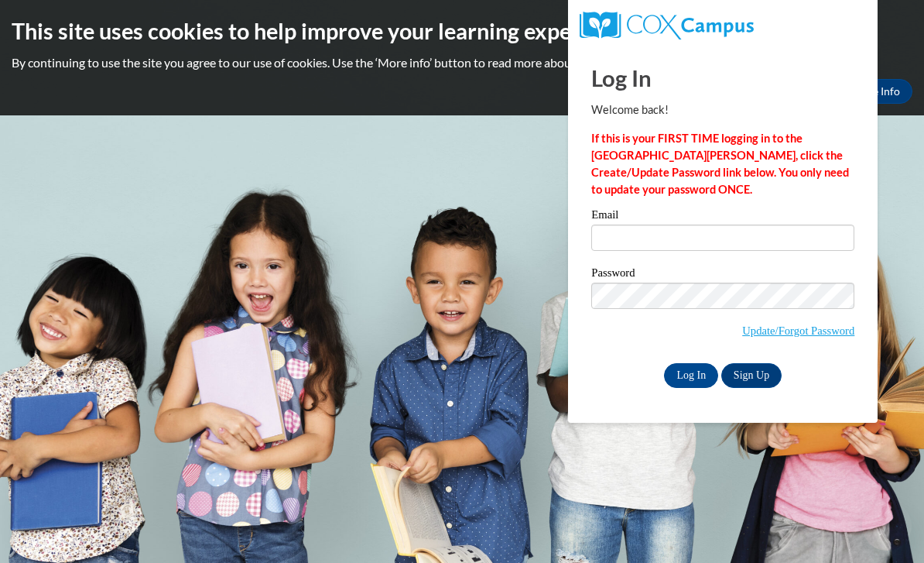  What do you see at coordinates (691, 375) in the screenshot?
I see `input: Log In` at bounding box center [691, 375].